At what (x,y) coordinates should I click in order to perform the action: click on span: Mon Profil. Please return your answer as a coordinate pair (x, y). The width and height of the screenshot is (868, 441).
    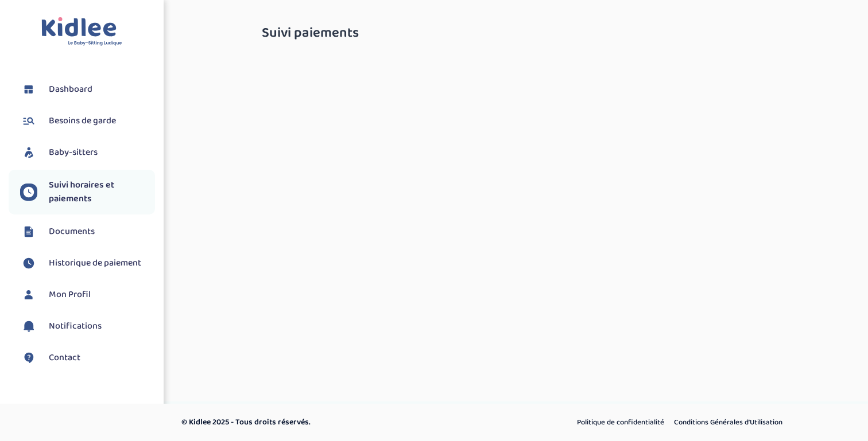
    Looking at the image, I should click on (69, 295).